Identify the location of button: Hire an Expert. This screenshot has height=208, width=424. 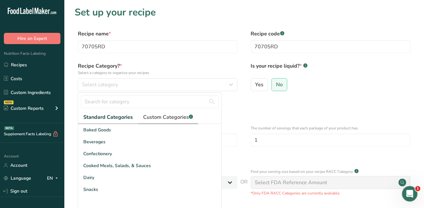
(32, 38).